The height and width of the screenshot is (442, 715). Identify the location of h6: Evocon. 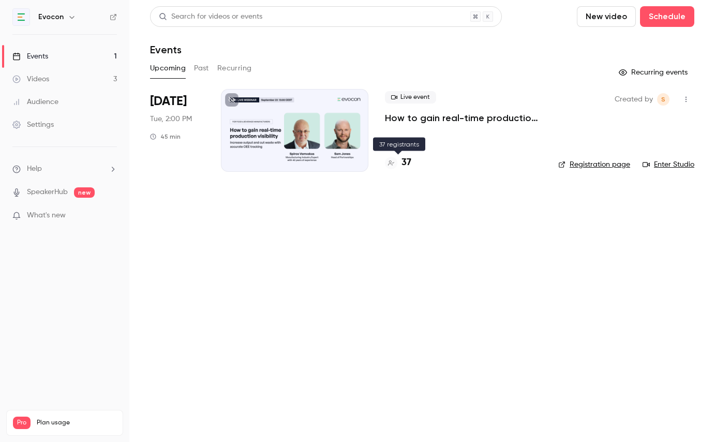
(51, 17).